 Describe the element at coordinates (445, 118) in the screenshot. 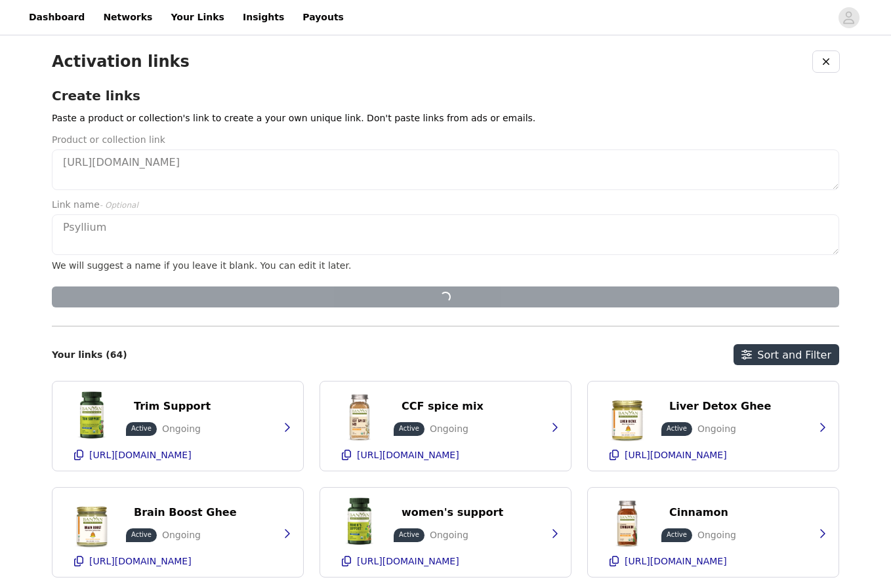

I see `p: Paste a product or collection's link to create a your own unique link. Don't paste links from ads...` at that location.